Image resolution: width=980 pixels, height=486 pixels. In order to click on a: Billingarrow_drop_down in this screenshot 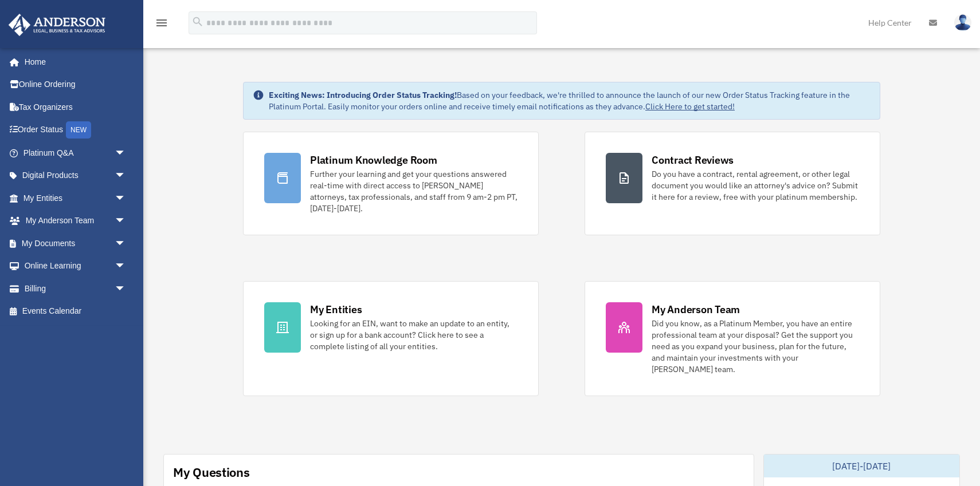, I will do `click(75, 289)`.